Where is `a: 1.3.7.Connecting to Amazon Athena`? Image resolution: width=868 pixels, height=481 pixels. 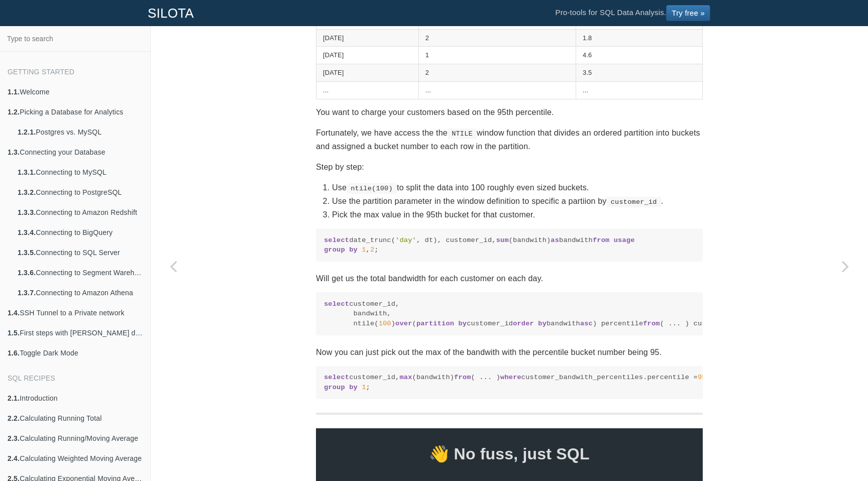 a: 1.3.7.Connecting to Amazon Athena is located at coordinates (80, 293).